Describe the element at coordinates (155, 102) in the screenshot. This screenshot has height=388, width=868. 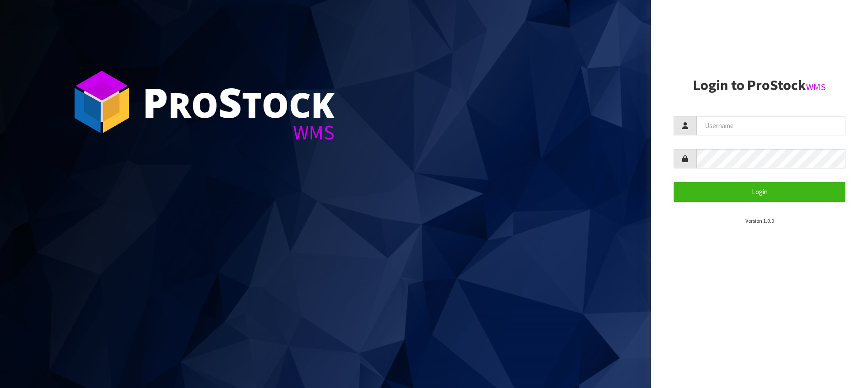
I see `span: P` at that location.